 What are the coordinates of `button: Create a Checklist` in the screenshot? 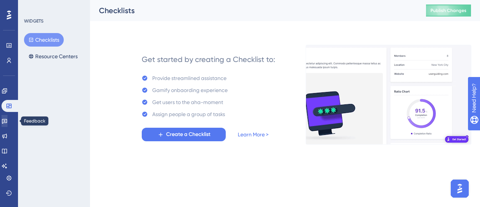 It's located at (184, 134).